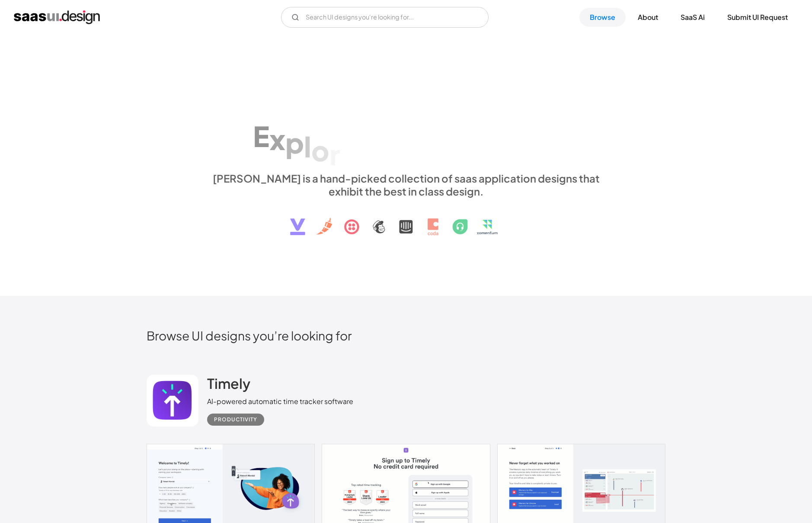 The width and height of the screenshot is (812, 523). I want to click on div: x, so click(277, 139).